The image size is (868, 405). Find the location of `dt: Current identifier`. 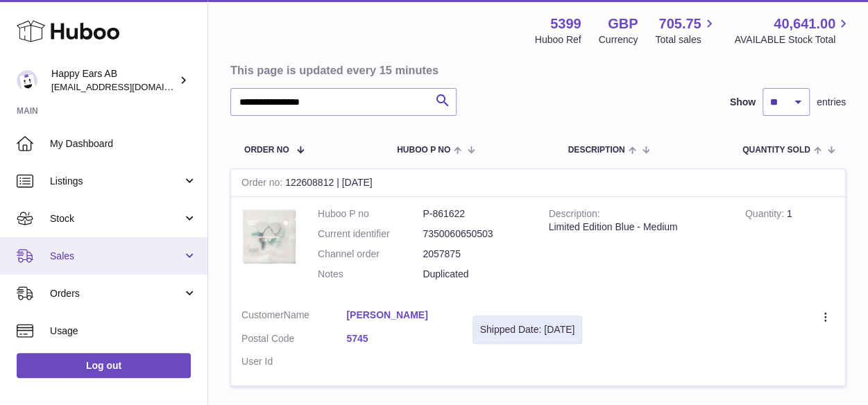

dt: Current identifier is located at coordinates (370, 234).